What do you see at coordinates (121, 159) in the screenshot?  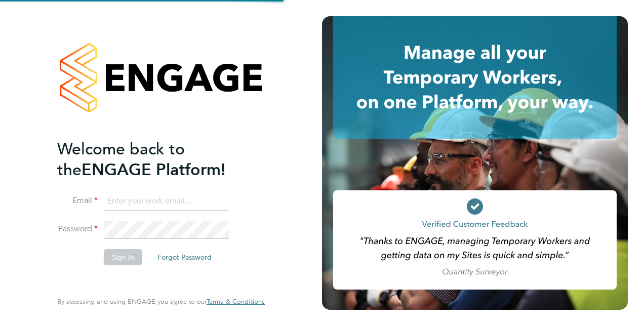 I see `span: Welcome back to the` at bounding box center [121, 159].